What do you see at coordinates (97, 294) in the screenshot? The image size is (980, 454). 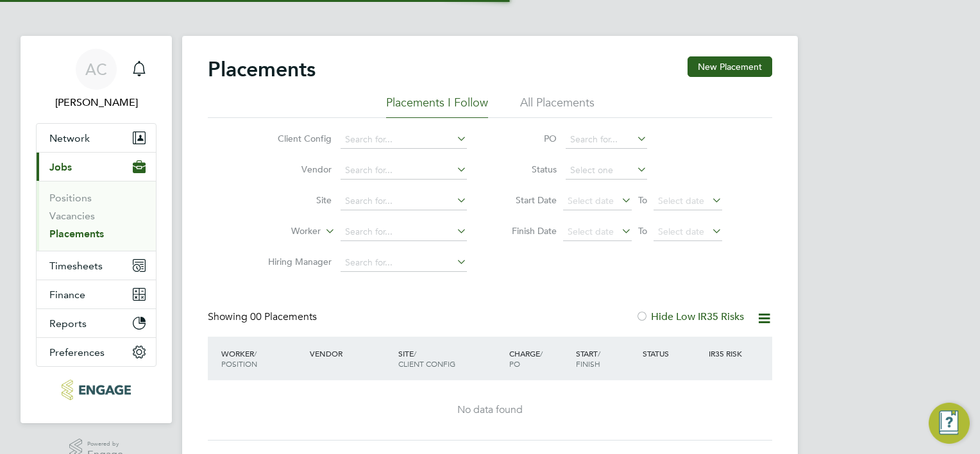 I see `button: Finance` at bounding box center [97, 294].